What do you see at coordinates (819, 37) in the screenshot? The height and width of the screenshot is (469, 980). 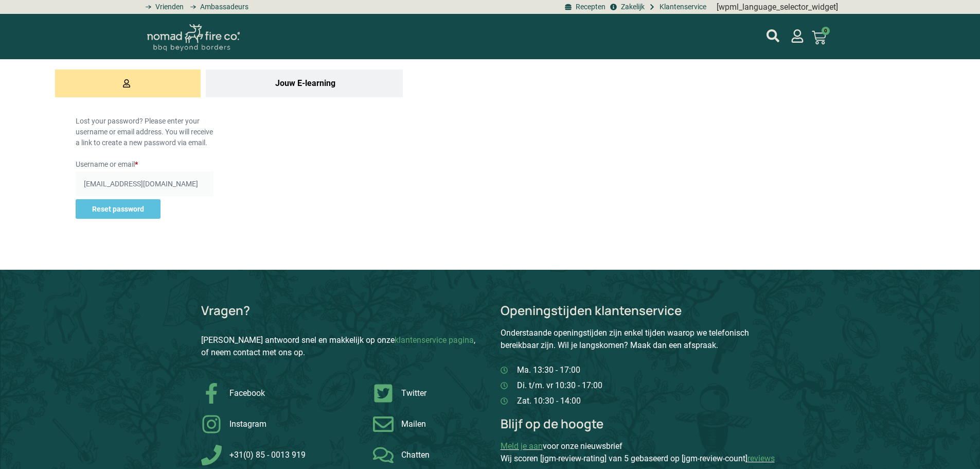 I see `a: 0` at bounding box center [819, 37].